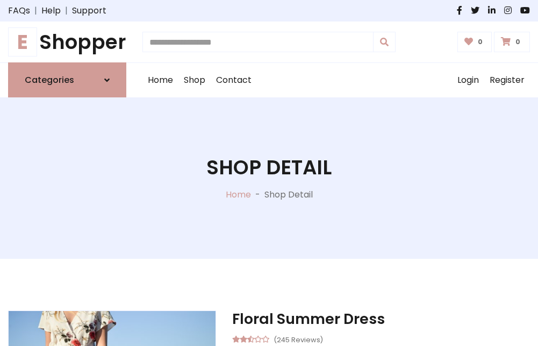 The width and height of the screenshot is (538, 346). I want to click on h1: Shopper, so click(67, 42).